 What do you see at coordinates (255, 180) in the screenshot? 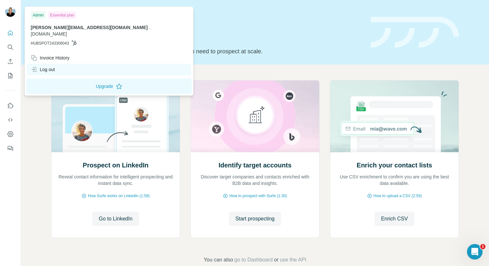
I see `p: Discover target companies and contacts enriched with B2B data and insights.` at bounding box center [255, 180].